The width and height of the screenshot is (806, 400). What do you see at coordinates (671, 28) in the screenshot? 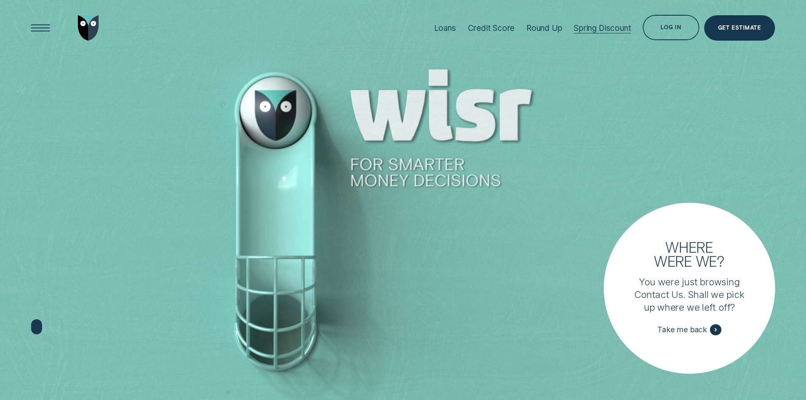
I see `button: Log in` at bounding box center [671, 28].